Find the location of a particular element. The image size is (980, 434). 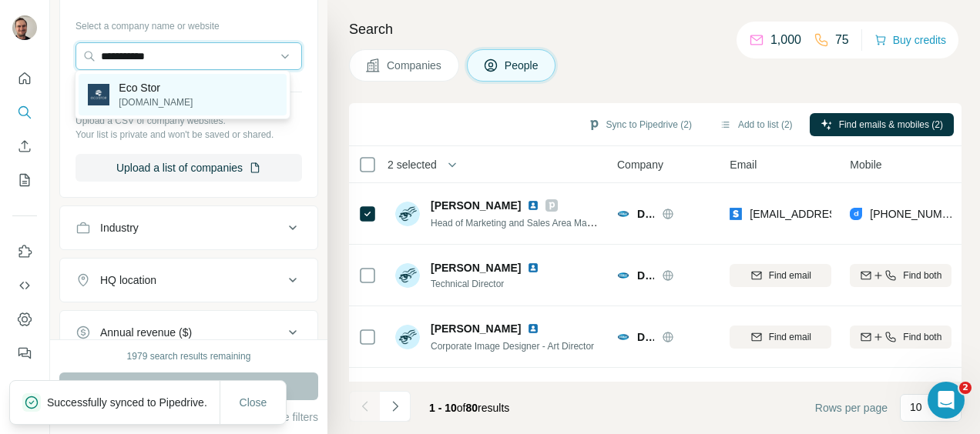

button: Find emails & mobiles (2) is located at coordinates (881, 125).